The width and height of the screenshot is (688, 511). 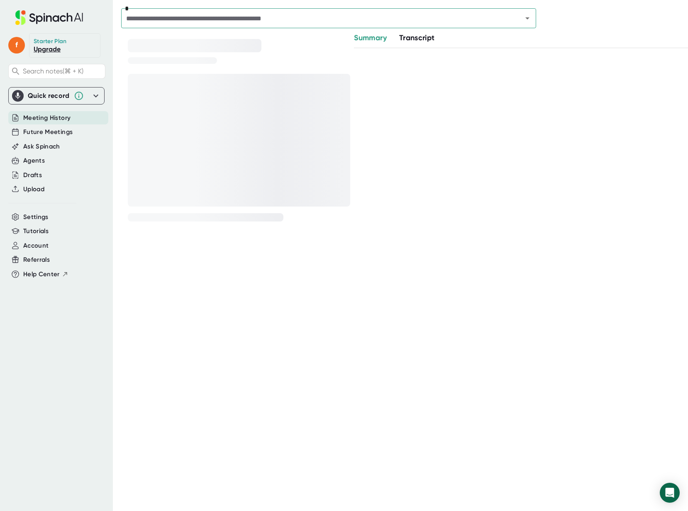 I want to click on span: Future Meetings, so click(x=48, y=132).